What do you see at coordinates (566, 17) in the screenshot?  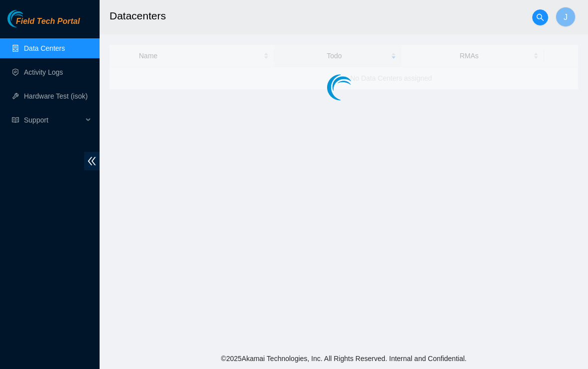 I see `span: J` at bounding box center [566, 17].